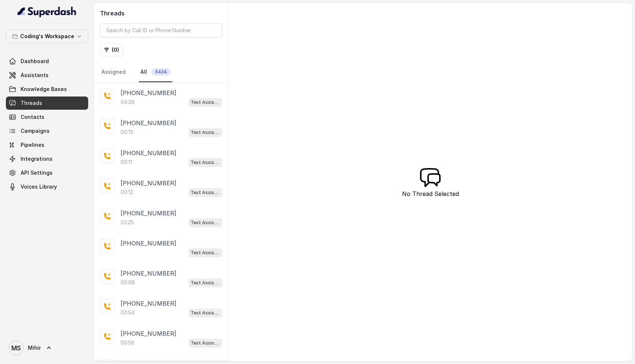  What do you see at coordinates (47, 348) in the screenshot?
I see `a: Mihir` at bounding box center [47, 348].